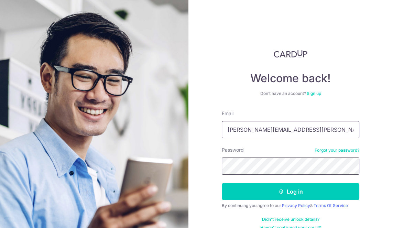 This screenshot has height=228, width=393. I want to click on label: Email, so click(227, 113).